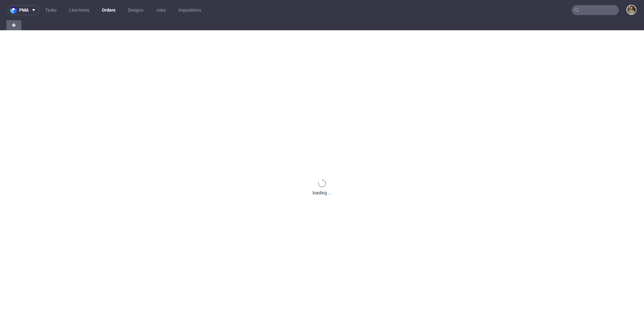  I want to click on span: pma, so click(24, 10).